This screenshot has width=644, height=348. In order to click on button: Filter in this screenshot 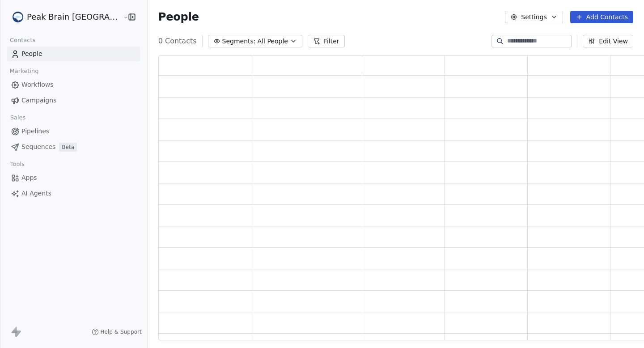, I will do `click(326, 41)`.